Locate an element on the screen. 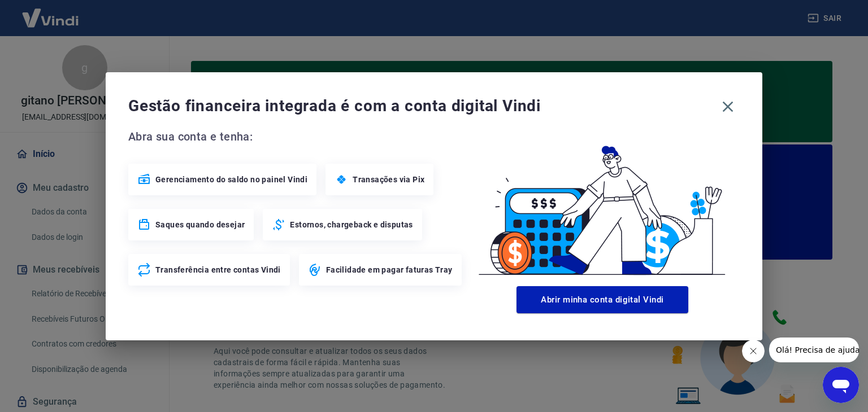  img: Good Billing is located at coordinates (602, 204).